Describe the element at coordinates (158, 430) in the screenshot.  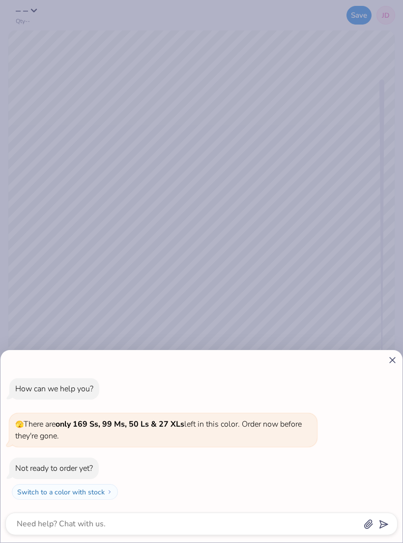
I see `span: There are left in this color. Order now before they're gone.` at that location.